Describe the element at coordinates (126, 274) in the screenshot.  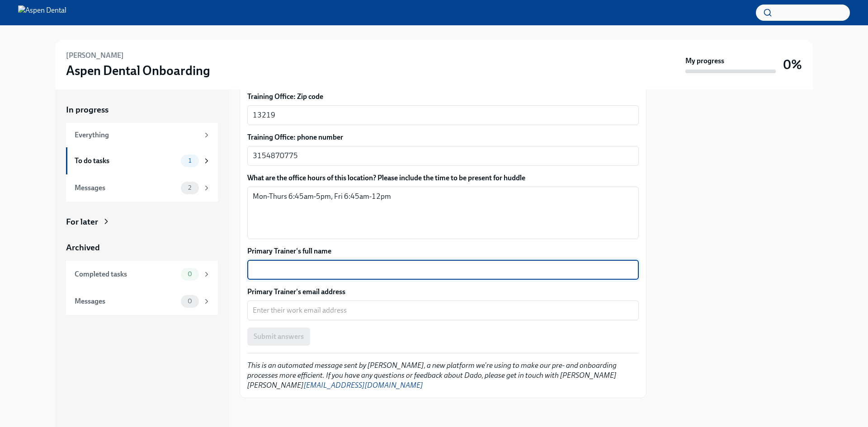
I see `div: Completed tasks` at that location.